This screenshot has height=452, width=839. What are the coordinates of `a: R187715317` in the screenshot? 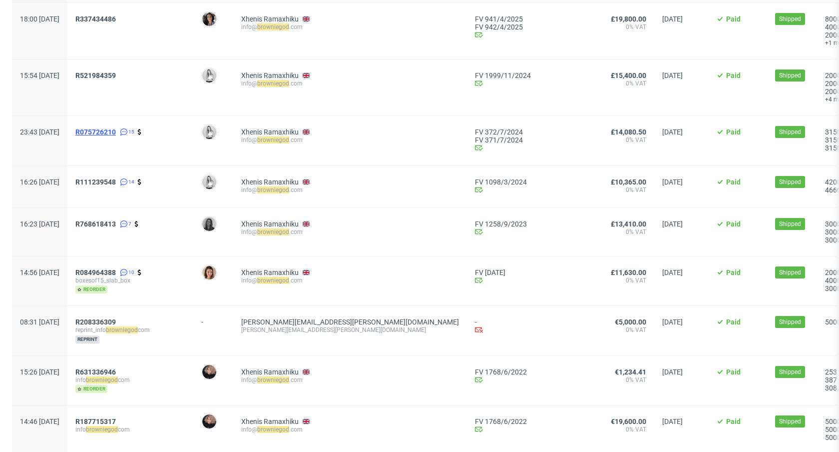 It's located at (96, 421).